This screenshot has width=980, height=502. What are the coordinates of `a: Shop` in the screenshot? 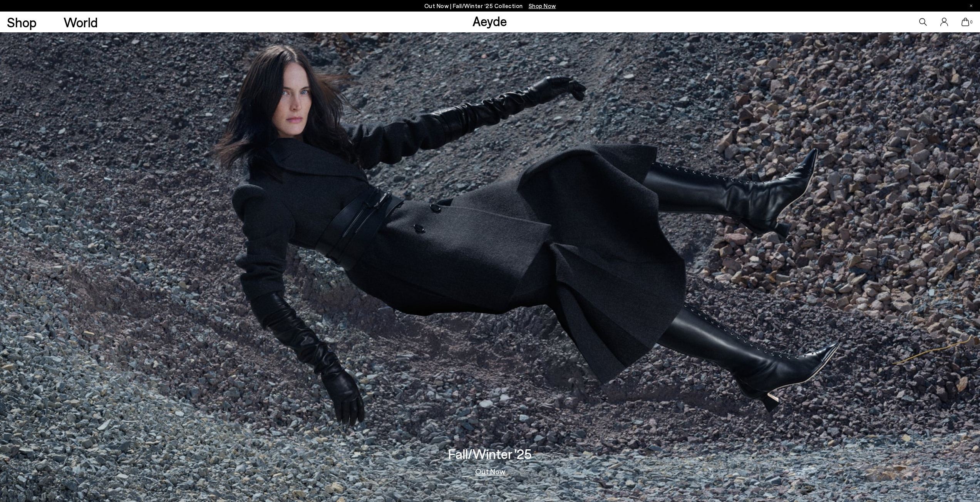 It's located at (22, 22).